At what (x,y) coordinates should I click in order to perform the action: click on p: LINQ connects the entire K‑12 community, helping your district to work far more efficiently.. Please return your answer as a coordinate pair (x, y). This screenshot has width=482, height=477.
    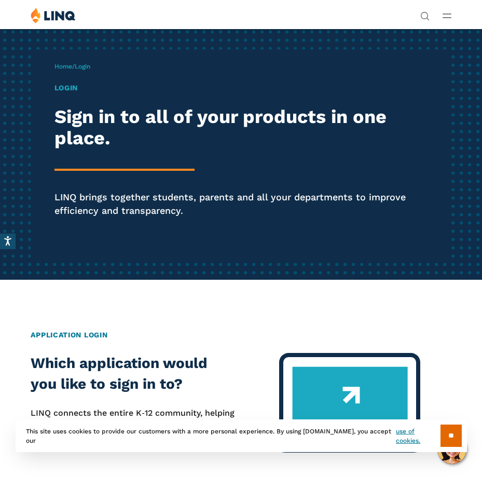
    Looking at the image, I should click on (132, 419).